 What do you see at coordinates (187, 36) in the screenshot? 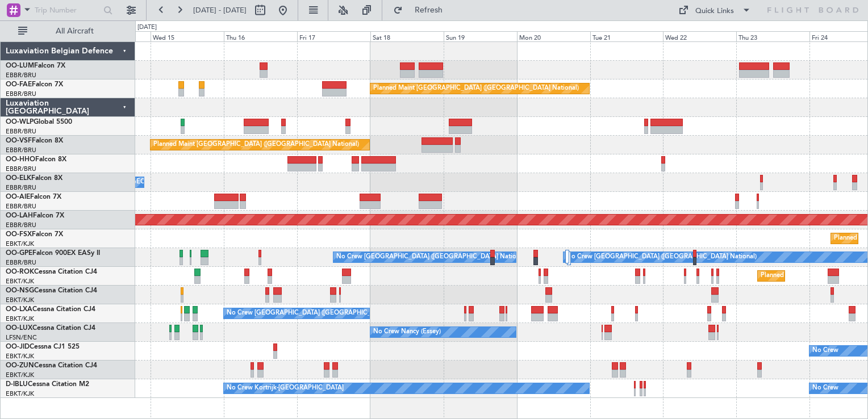
I see `div: Wed 15` at bounding box center [187, 36].